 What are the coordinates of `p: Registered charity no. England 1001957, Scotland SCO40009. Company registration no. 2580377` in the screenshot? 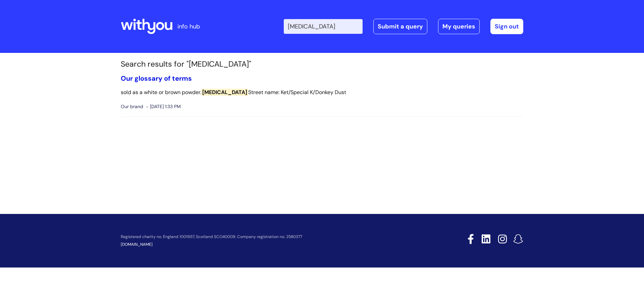 It's located at (270, 237).